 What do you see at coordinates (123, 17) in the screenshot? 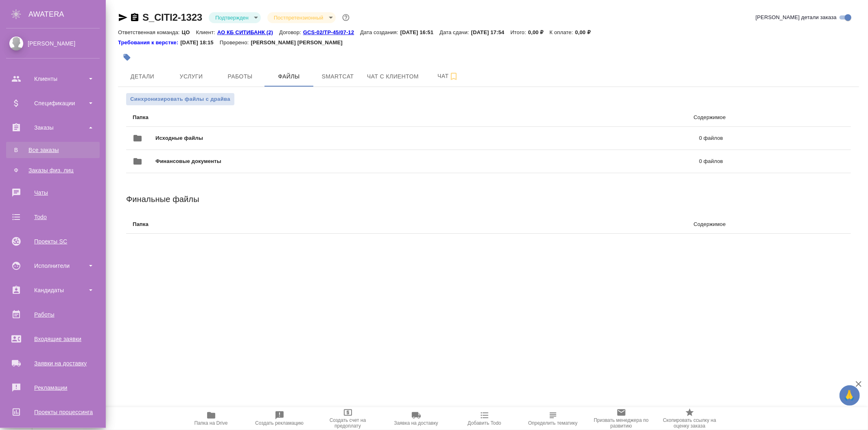
I see `button: Скопировать ссылку для ЯМессенджера` at bounding box center [123, 17].